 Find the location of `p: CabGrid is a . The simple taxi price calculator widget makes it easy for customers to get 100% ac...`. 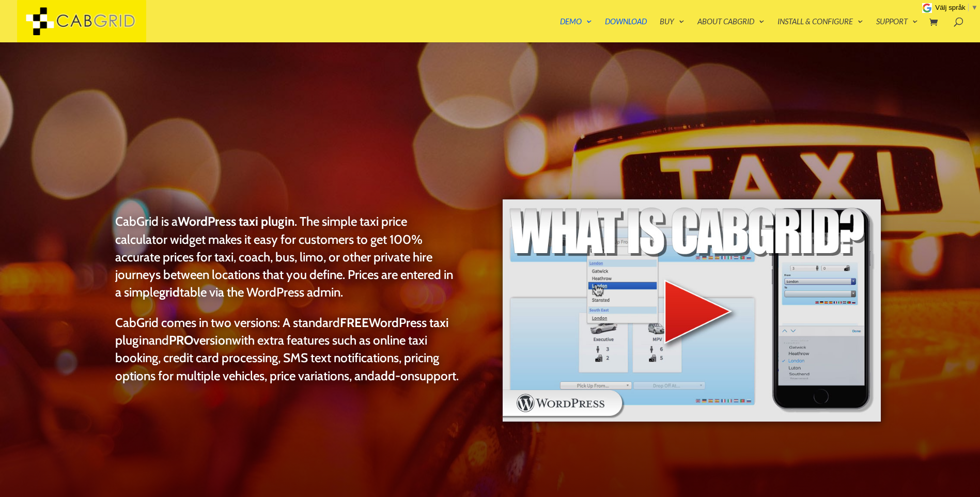

p: CabGrid is a . The simple taxi price calculator widget makes it easy for customers to get 100% ac... is located at coordinates (288, 263).